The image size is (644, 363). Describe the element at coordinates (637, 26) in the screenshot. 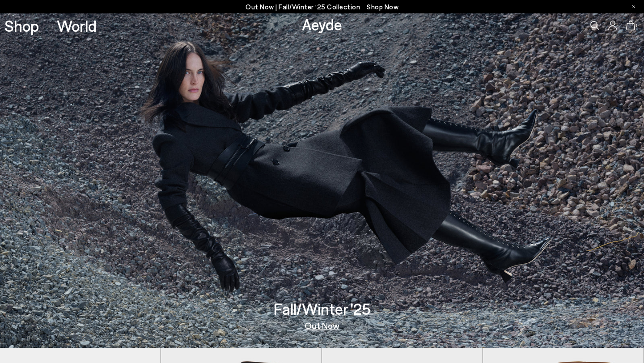

I see `span: 0` at that location.